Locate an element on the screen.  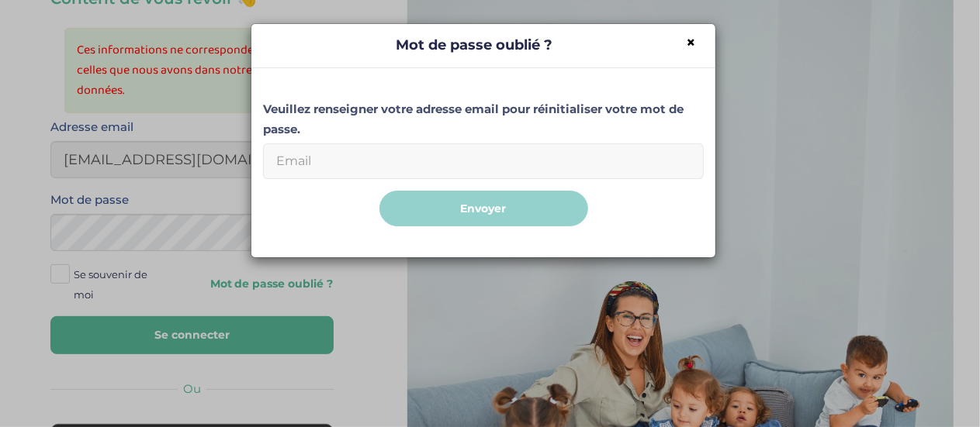
label: Veuillez renseigner votre adresse email pour réinitialiser votre mot de passe. is located at coordinates (483, 120).